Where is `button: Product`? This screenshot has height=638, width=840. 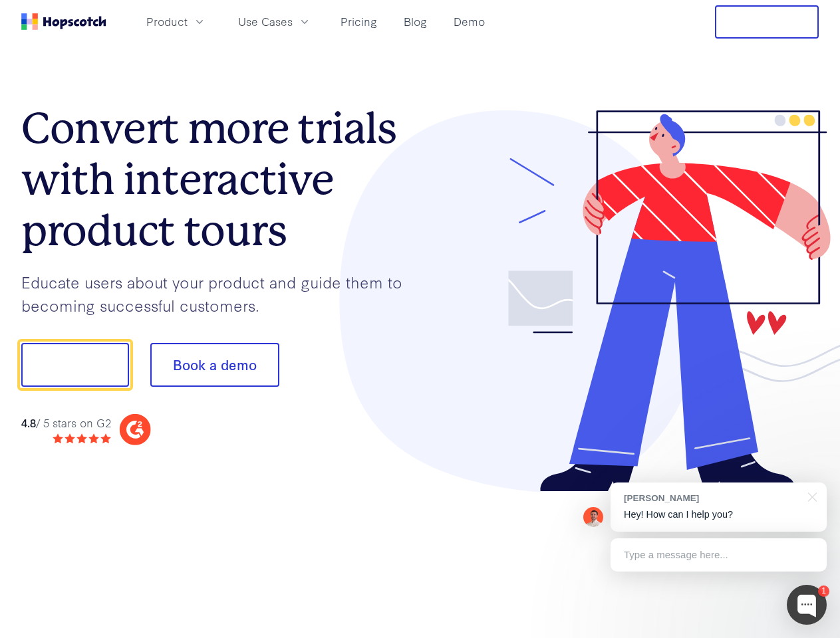 button: Product is located at coordinates (177, 21).